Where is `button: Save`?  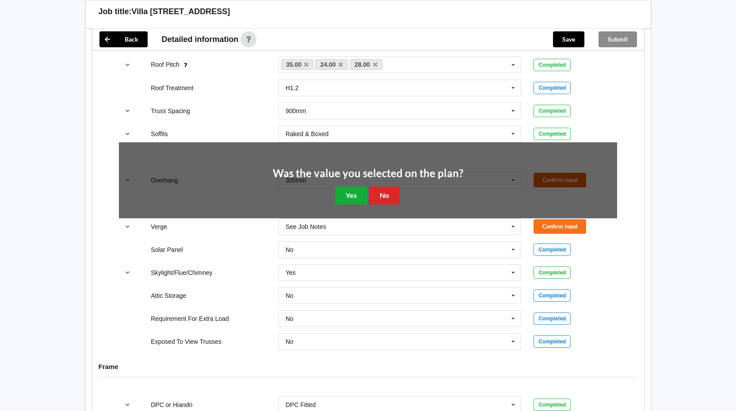
button: Save is located at coordinates (569, 39).